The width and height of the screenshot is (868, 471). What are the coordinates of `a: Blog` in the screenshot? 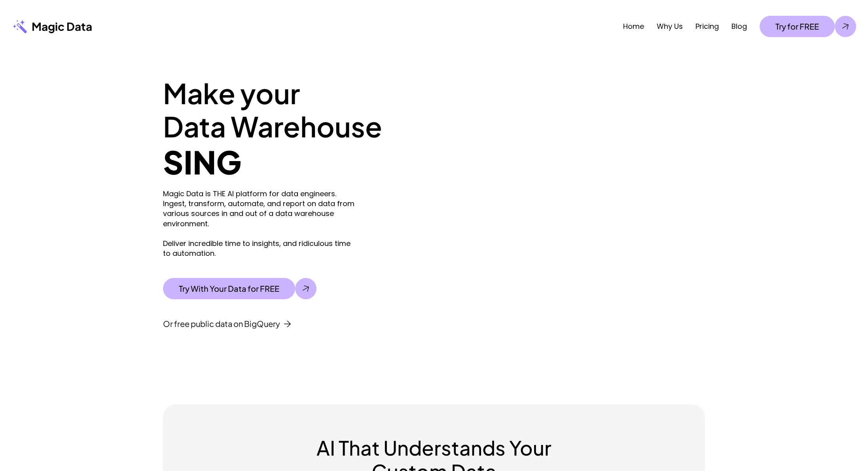 It's located at (739, 26).